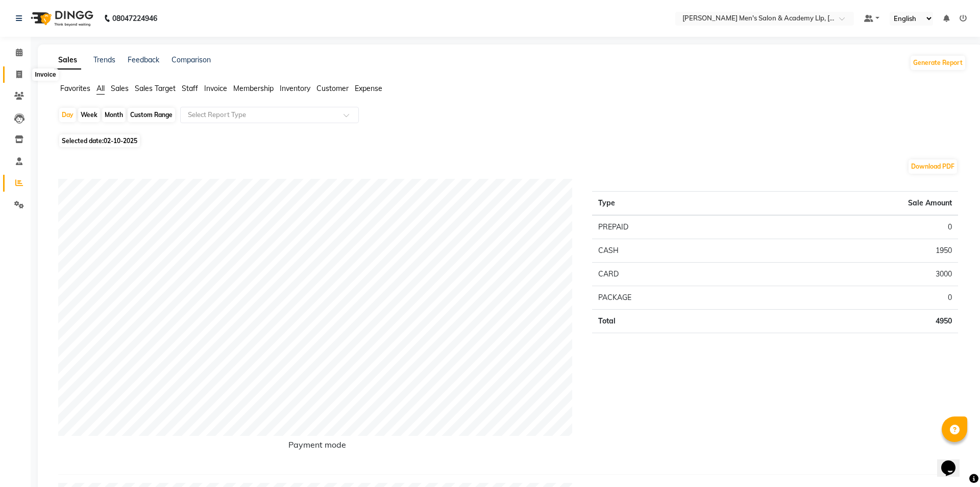 This screenshot has height=487, width=980. Describe the element at coordinates (104, 59) in the screenshot. I see `a: Trends` at that location.